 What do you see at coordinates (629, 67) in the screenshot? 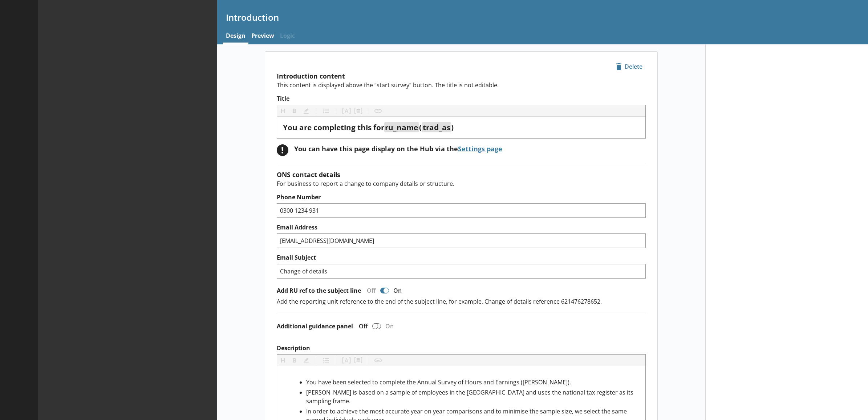
I see `button: Delete` at bounding box center [629, 67].